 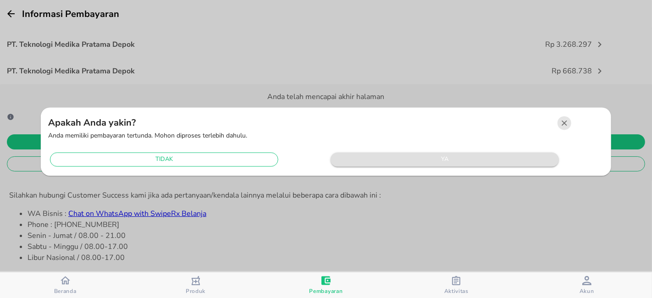 What do you see at coordinates (195, 291) in the screenshot?
I see `span: Produk` at bounding box center [195, 291].